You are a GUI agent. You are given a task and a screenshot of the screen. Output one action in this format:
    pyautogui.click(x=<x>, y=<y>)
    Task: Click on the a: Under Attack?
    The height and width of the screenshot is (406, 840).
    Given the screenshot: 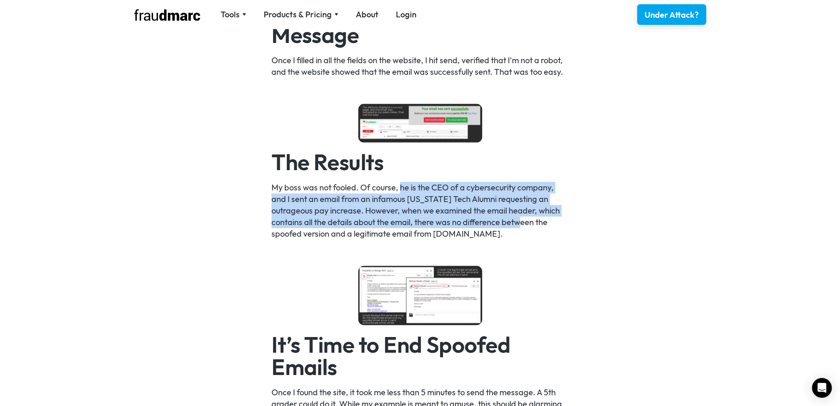 What is the action you would take?
    pyautogui.click(x=672, y=14)
    